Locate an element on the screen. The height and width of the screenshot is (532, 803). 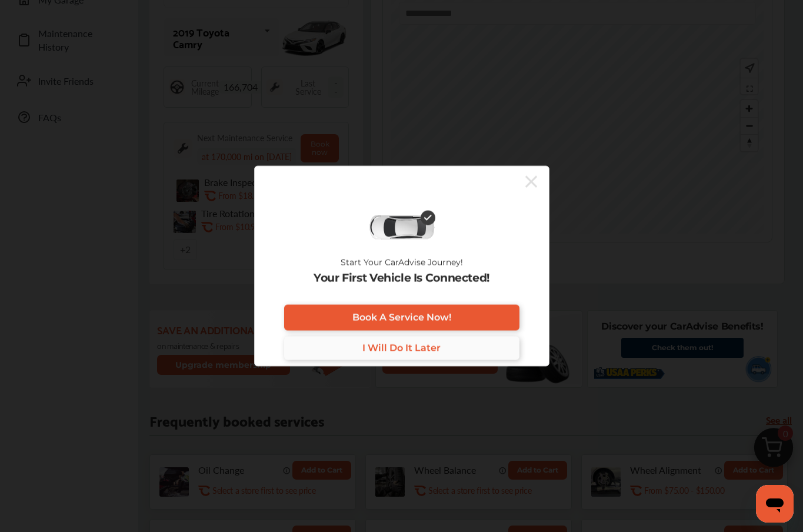
p: Your First Vehicle Is Connected! is located at coordinates (401, 278).